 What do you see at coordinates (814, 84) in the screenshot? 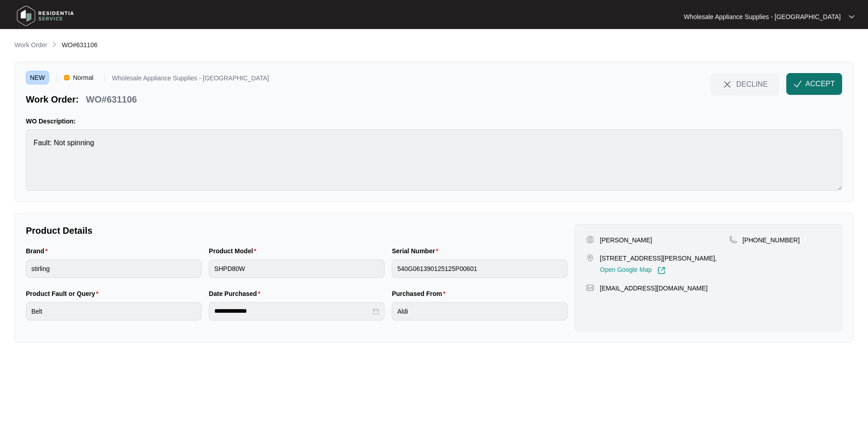
I see `button: check-IconACCEPT` at bounding box center [814, 84].